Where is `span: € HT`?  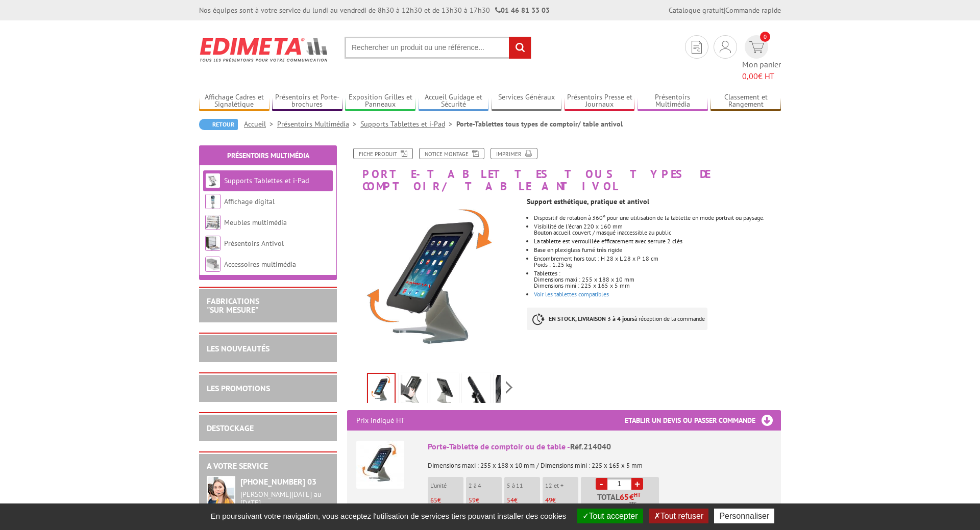
span: € HT is located at coordinates (762, 76).